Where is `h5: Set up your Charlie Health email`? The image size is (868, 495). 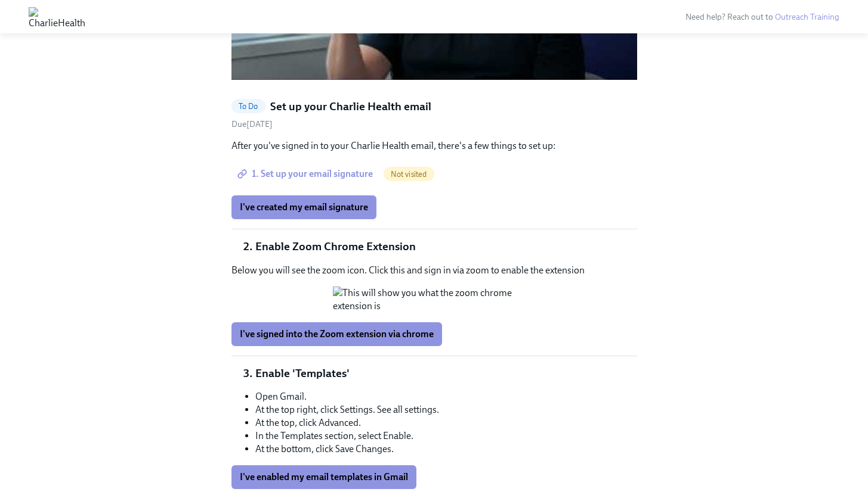 h5: Set up your Charlie Health email is located at coordinates (351, 106).